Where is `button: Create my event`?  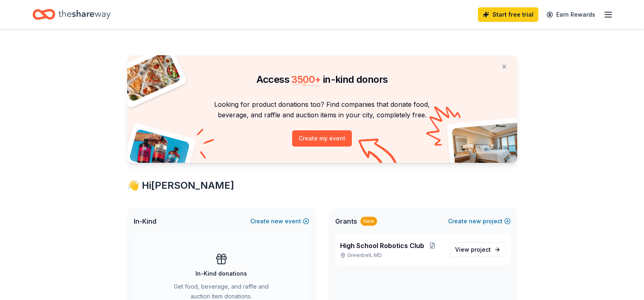
button: Create my event is located at coordinates (322, 138).